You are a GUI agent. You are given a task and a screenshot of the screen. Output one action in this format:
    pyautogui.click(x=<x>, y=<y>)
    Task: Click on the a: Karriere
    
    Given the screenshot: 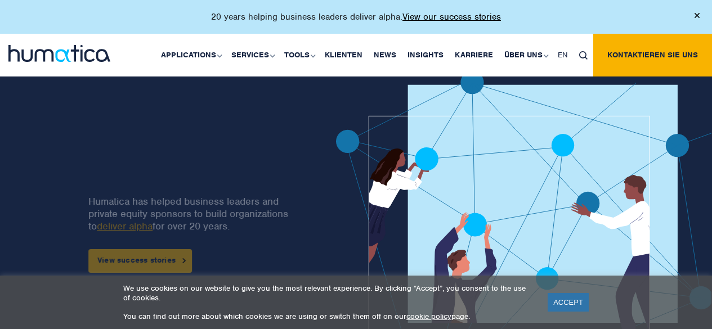 What is the action you would take?
    pyautogui.click(x=474, y=55)
    